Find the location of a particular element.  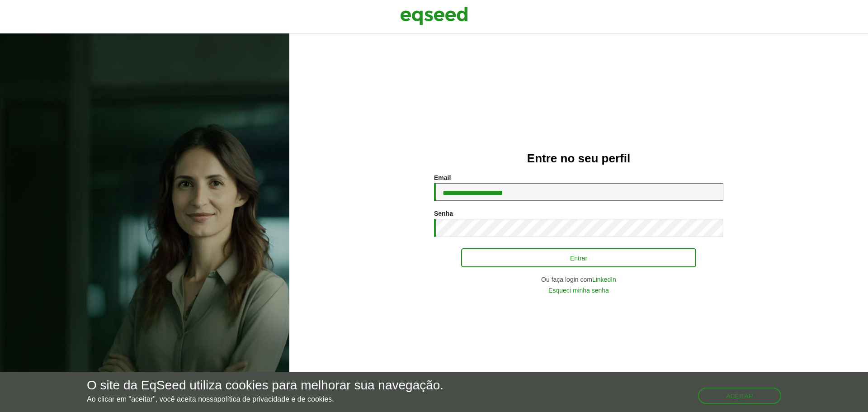

label: Email is located at coordinates (442, 178).